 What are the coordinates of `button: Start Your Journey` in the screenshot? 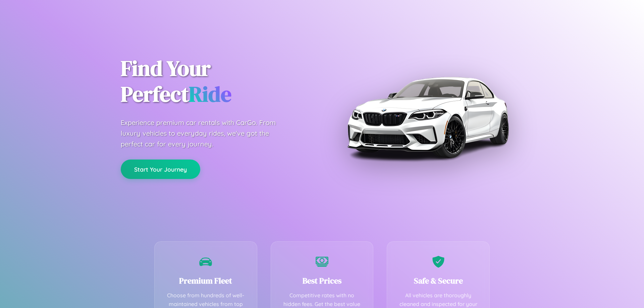 It's located at (160, 169).